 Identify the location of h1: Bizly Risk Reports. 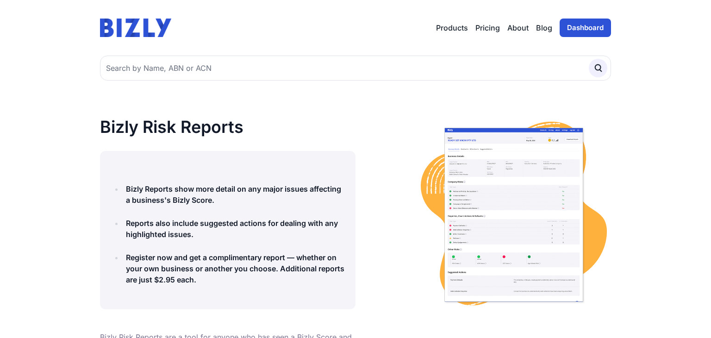
(228, 127).